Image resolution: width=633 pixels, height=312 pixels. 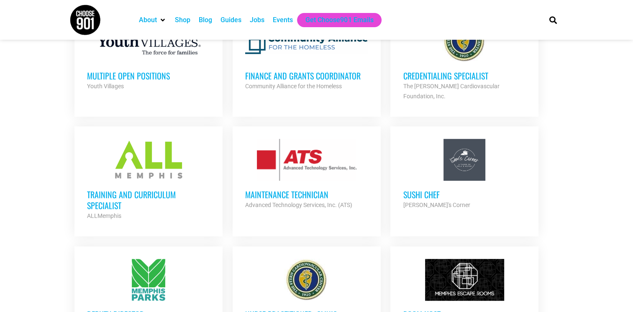 What do you see at coordinates (257, 20) in the screenshot?
I see `a: Jobs` at bounding box center [257, 20].